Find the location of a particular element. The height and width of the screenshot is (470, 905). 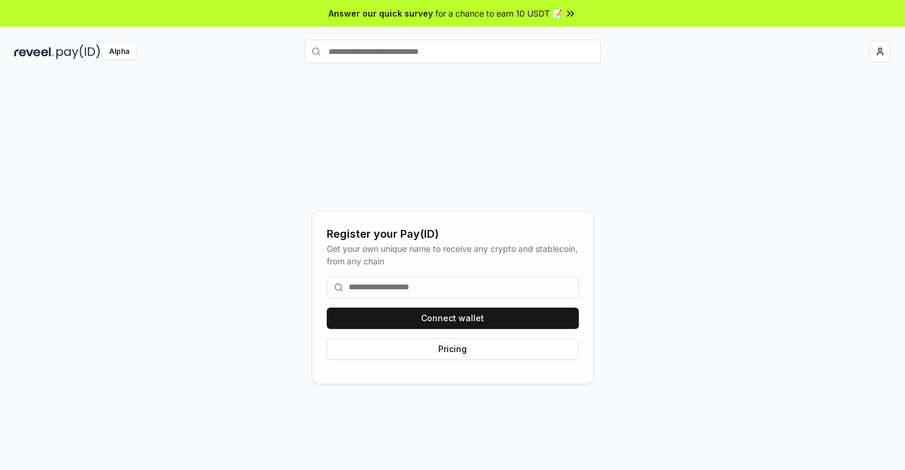

img: reveel_dark is located at coordinates (34, 52).